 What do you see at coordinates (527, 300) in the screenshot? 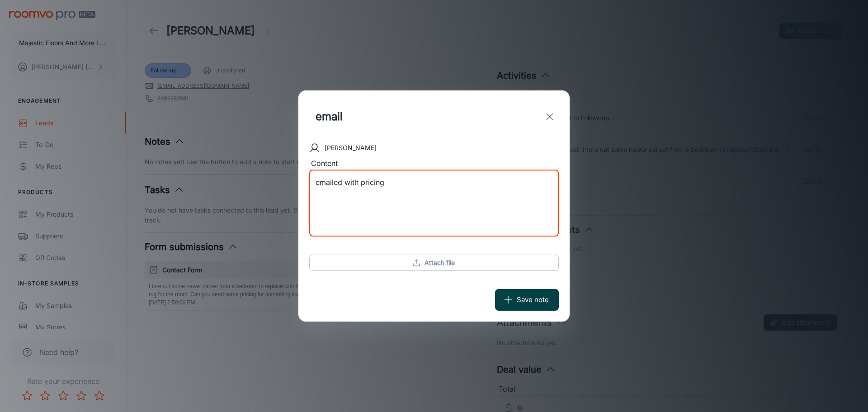
I see `button: Save note` at bounding box center [527, 300].